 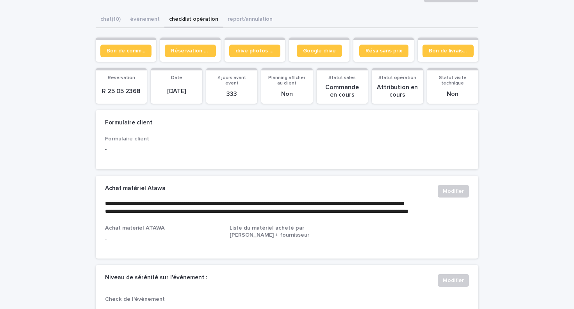 What do you see at coordinates (122, 78) in the screenshot?
I see `span: Reservation` at bounding box center [122, 78].